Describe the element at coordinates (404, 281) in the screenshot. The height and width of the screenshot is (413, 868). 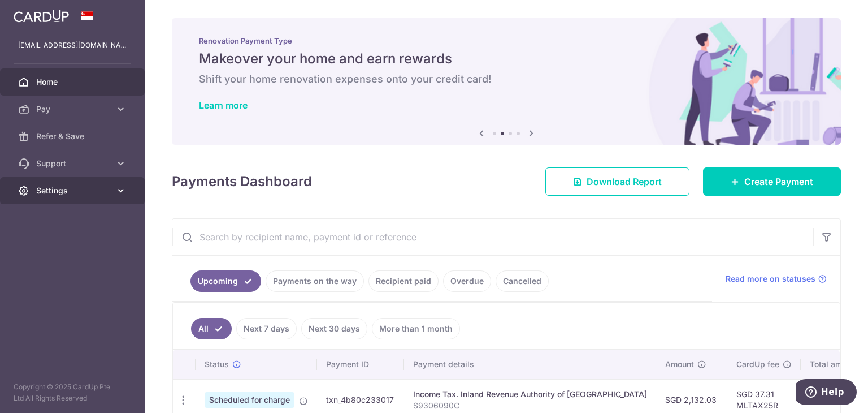
I see `a: Recipient paid` at that location.